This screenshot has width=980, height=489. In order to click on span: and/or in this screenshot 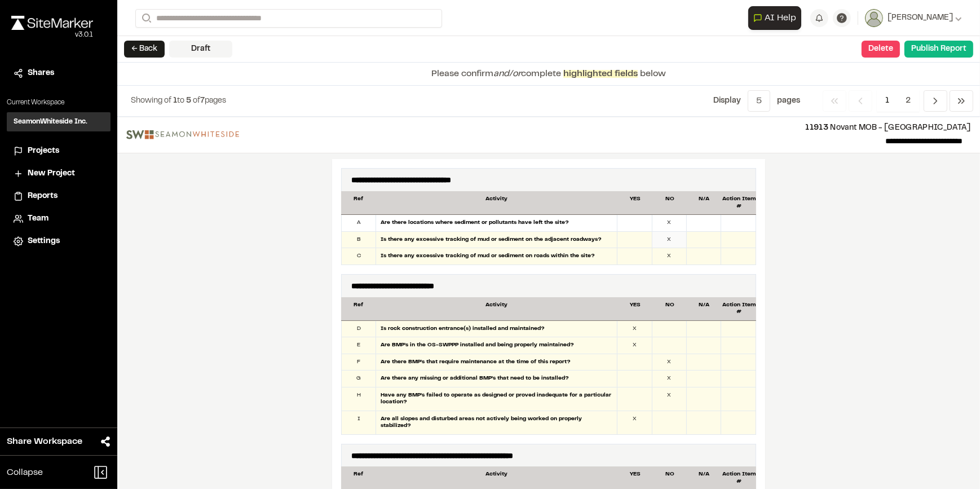, I will do `click(506, 74)`.